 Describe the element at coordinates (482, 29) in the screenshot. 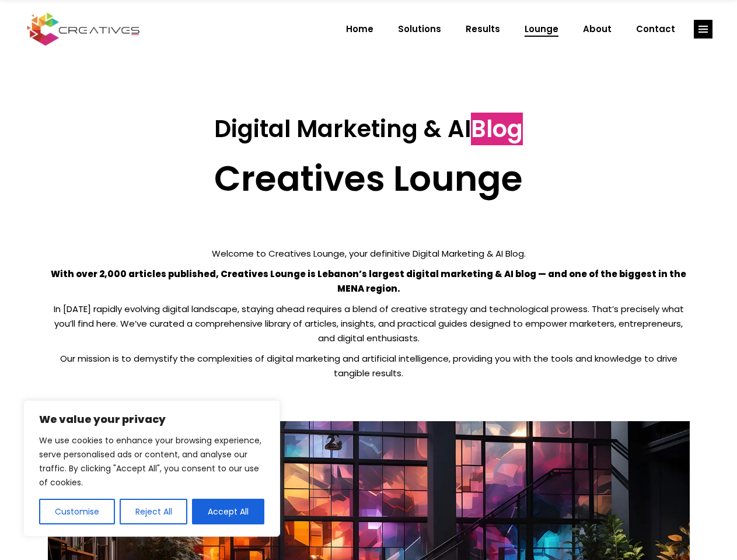

I see `span: Results` at that location.